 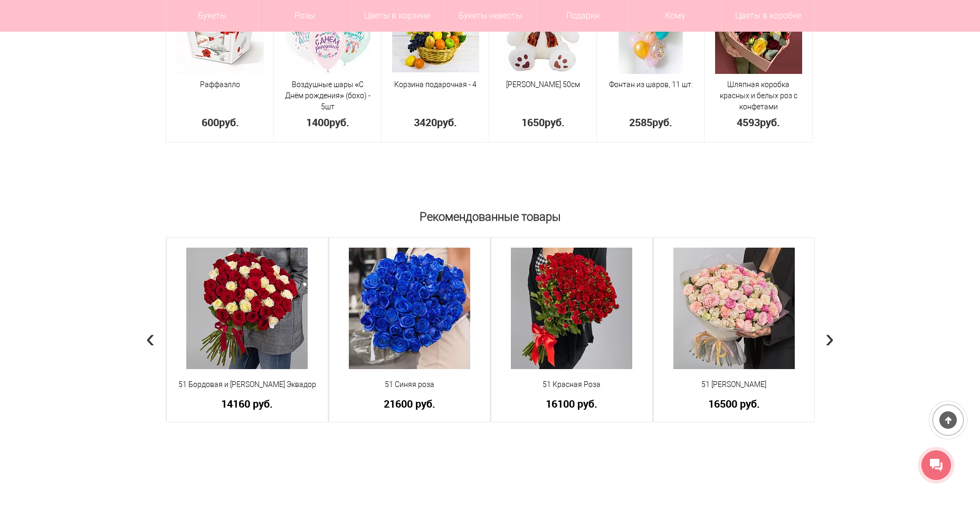 I want to click on a: Воздушные шары «С Днём рождения» (бохо) - 5шт, so click(x=328, y=96).